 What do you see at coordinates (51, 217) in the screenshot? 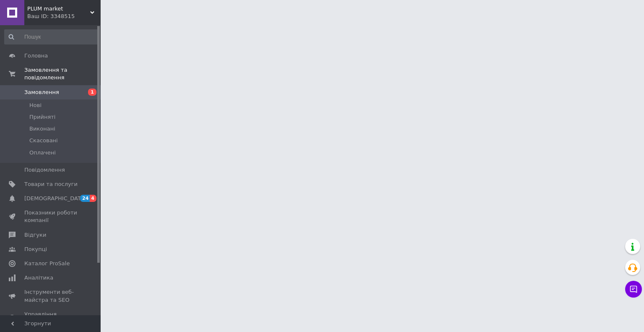
I see `span: Показники роботи компанії` at bounding box center [51, 217].